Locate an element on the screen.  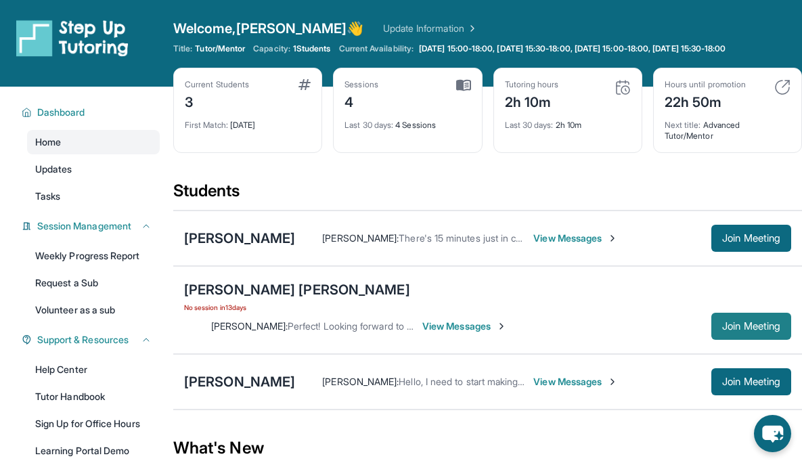
div: 22h 50m is located at coordinates (705, 101).